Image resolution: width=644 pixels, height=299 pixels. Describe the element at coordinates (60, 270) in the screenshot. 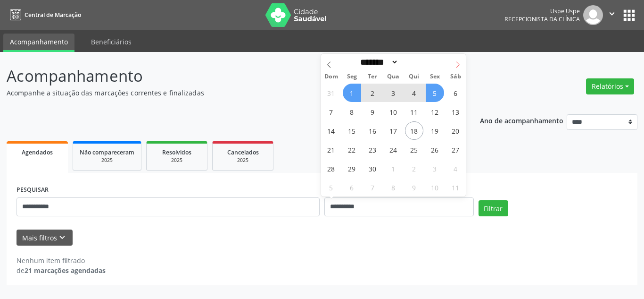

I see `div: de` at that location.